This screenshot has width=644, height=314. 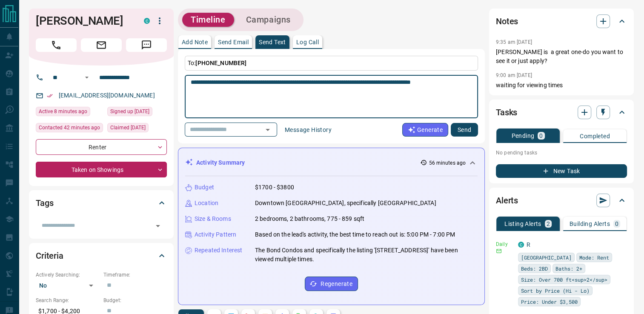 I want to click on div: Mon Jul 07 2025, so click(x=137, y=113).